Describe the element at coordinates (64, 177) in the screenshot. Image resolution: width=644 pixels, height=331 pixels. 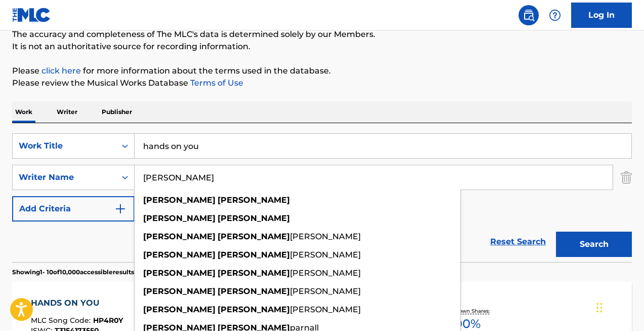
I see `div: Writer Name` at that location.